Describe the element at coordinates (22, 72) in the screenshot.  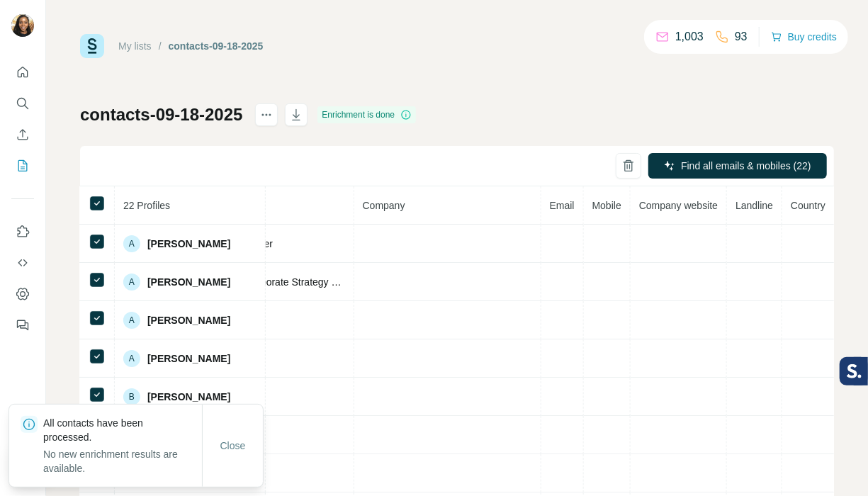
I see `button: Quick start` at that location.